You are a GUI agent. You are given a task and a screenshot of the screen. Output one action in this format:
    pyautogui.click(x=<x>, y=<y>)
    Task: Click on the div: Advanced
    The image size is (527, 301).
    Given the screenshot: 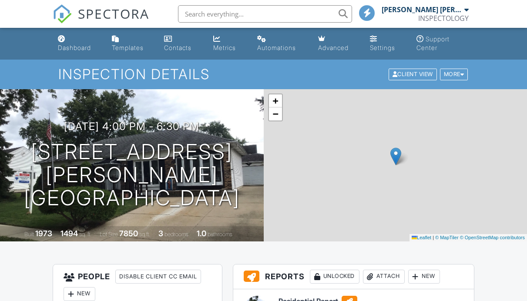 What is the action you would take?
    pyautogui.click(x=333, y=47)
    